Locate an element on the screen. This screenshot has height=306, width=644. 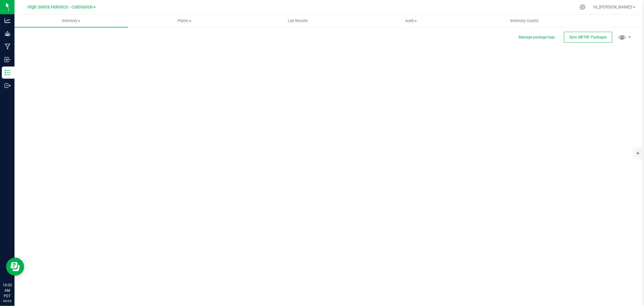
a: Plants is located at coordinates (184, 21).